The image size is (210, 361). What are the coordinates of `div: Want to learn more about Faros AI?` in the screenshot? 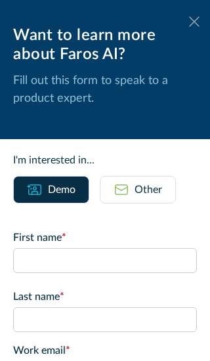 It's located at (105, 45).